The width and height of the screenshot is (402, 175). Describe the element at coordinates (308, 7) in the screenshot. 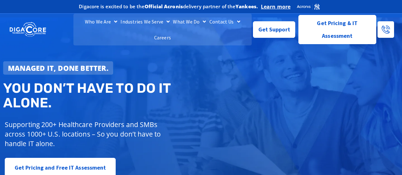

I see `img: Acronis` at that location.